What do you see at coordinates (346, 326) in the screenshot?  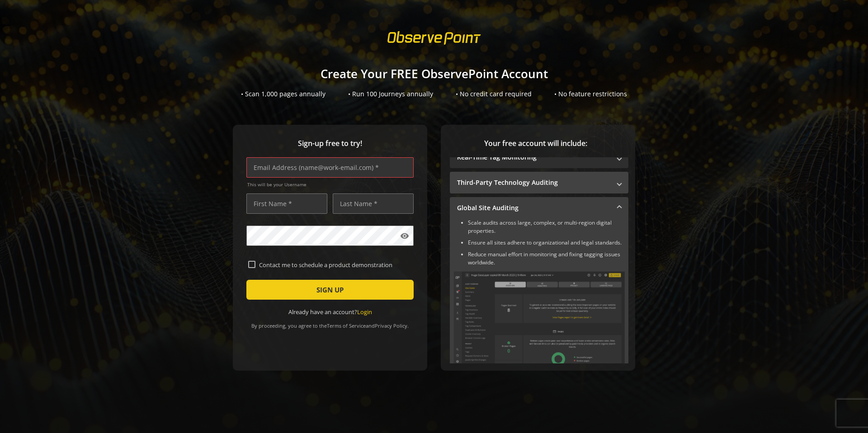 I see `a: Terms of Service` at bounding box center [346, 326].